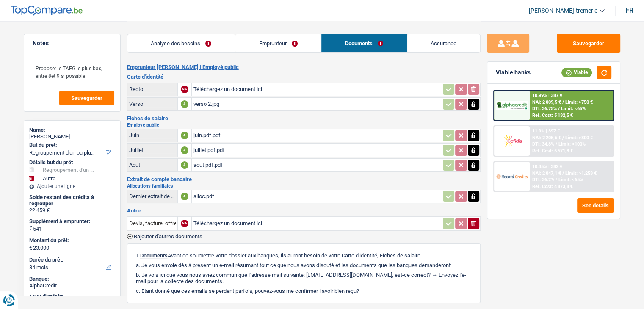  Describe the element at coordinates (543, 180) in the screenshot. I see `span: DTI: 36.2%` at that location.